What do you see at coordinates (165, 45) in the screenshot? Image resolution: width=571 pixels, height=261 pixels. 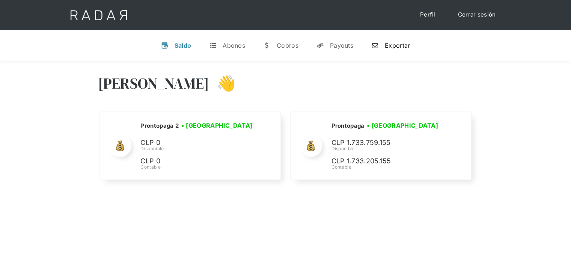 I see `div: v` at bounding box center [165, 45].